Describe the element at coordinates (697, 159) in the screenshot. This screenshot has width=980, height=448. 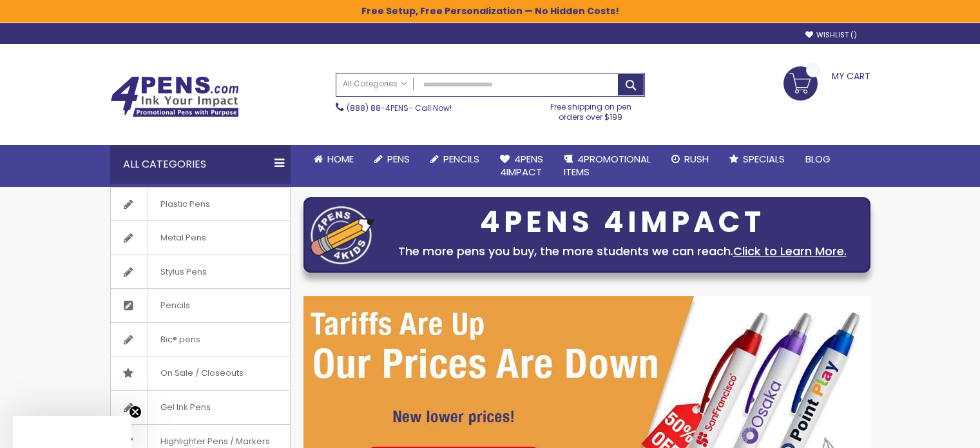
I see `span: Rush` at that location.